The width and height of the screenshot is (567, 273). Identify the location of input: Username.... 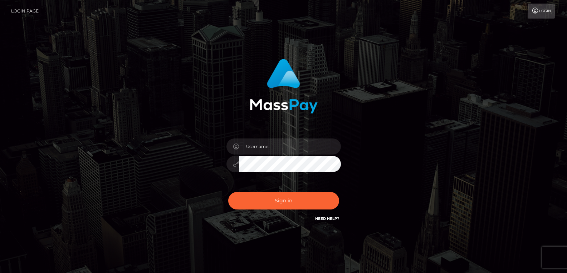
(290, 147).